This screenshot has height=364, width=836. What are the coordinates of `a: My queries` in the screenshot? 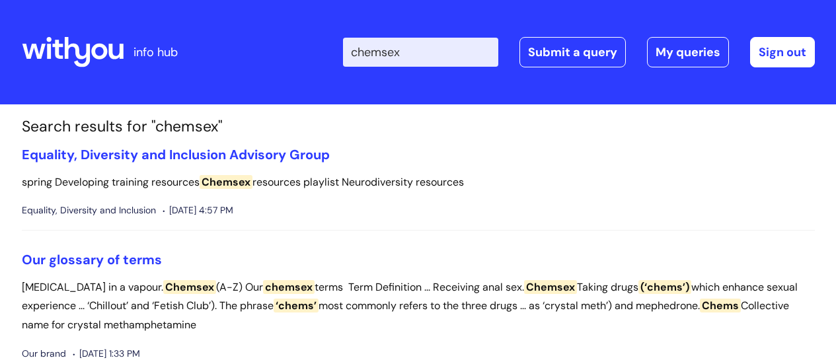 It's located at (688, 52).